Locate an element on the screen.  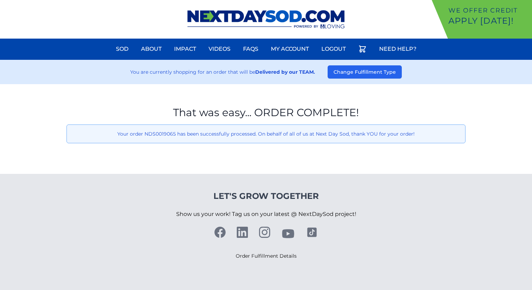
a: About is located at coordinates (151, 49).